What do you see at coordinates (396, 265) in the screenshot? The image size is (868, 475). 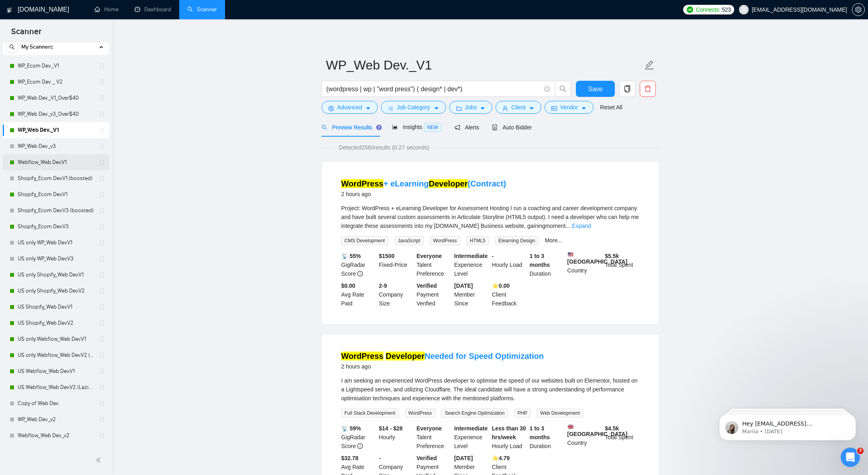 I see `div: Fixed-Price` at bounding box center [396, 265].